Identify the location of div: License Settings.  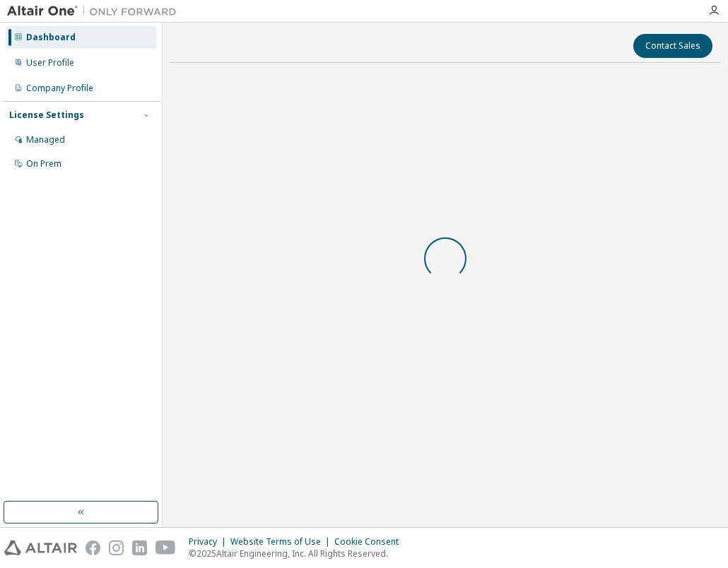
(47, 116).